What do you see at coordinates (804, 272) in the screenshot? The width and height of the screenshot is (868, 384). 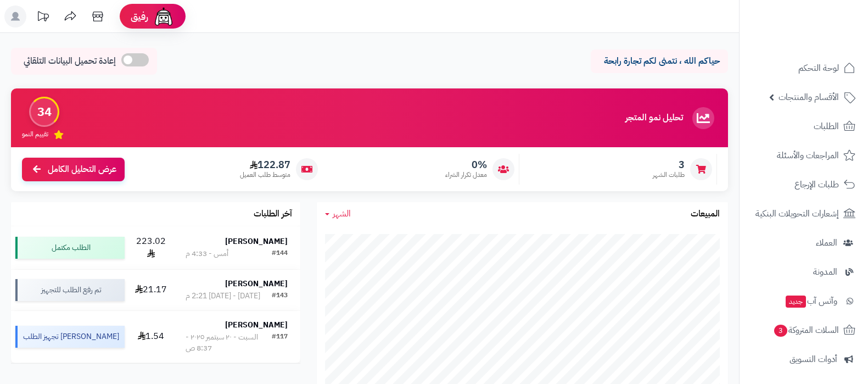 I see `a: المدونة` at bounding box center [804, 272].